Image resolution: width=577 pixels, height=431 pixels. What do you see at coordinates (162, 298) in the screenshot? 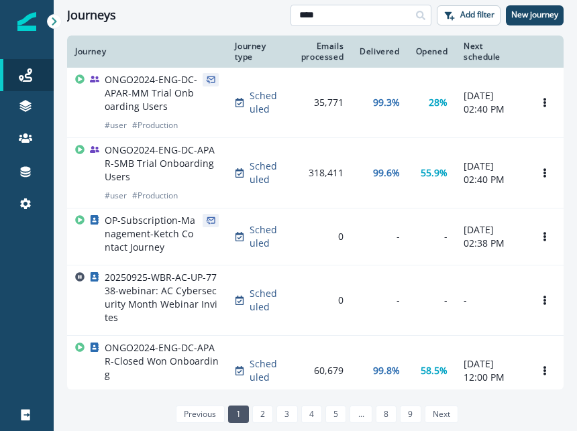
I see `p: 20250925-WBR-AC-UP-7738-webinar: AC Cybersecurity Month Webinar Invites` at bounding box center [162, 298].